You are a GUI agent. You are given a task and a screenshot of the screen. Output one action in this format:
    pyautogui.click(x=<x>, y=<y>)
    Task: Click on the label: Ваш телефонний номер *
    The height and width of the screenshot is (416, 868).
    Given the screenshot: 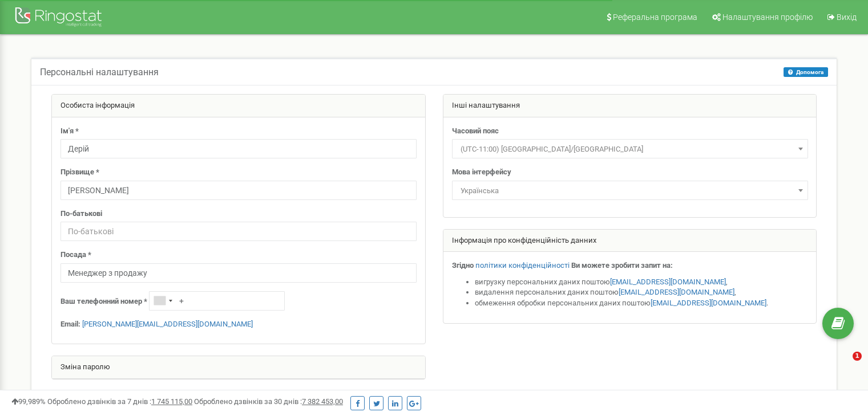 What is the action you would take?
    pyautogui.click(x=104, y=302)
    